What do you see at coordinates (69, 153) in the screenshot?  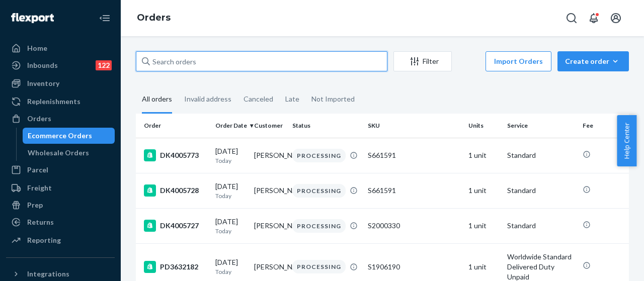 I see `a: Wholesale Orders` at bounding box center [69, 153].